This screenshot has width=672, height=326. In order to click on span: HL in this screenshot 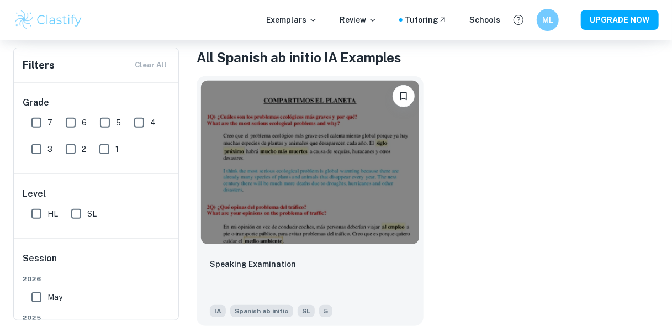, I will do `click(52, 214)`.